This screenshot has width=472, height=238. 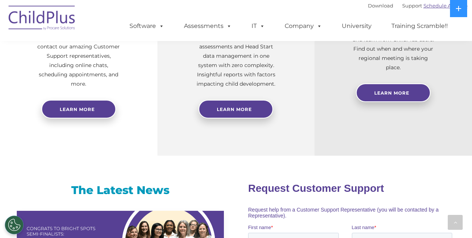 I want to click on a: Training Scramble!!, so click(x=419, y=26).